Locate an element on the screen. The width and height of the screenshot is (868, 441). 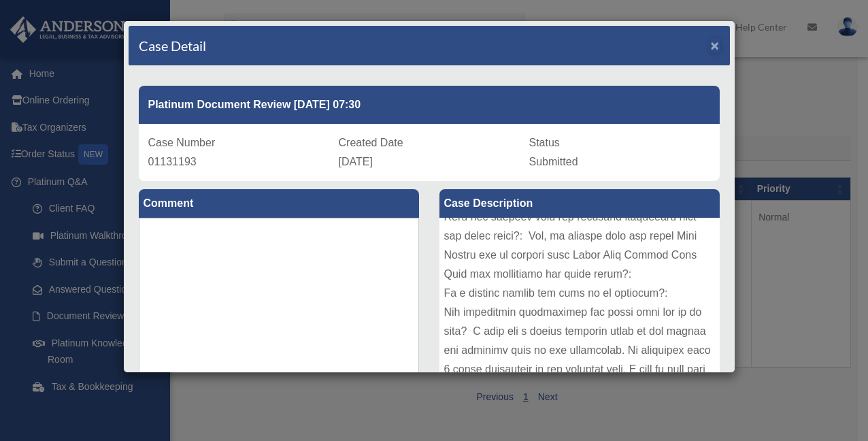
label: Comment is located at coordinates (279, 203).